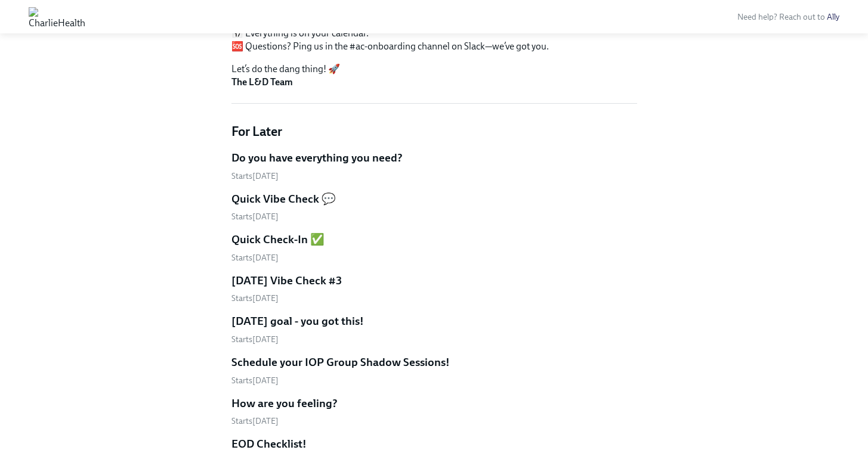  I want to click on img: CharlieHealth, so click(57, 16).